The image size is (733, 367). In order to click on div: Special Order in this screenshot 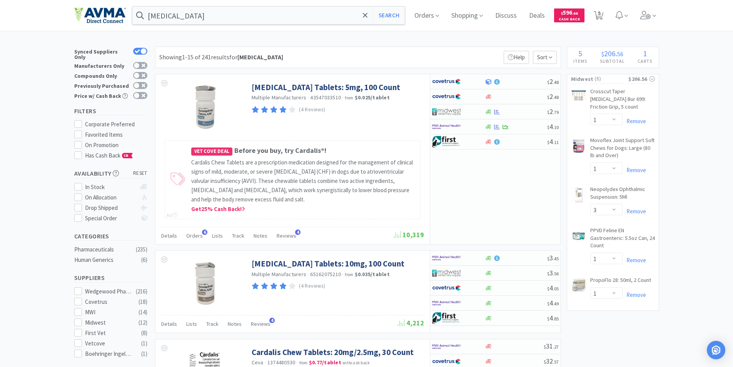, I will do `click(110, 218)`.